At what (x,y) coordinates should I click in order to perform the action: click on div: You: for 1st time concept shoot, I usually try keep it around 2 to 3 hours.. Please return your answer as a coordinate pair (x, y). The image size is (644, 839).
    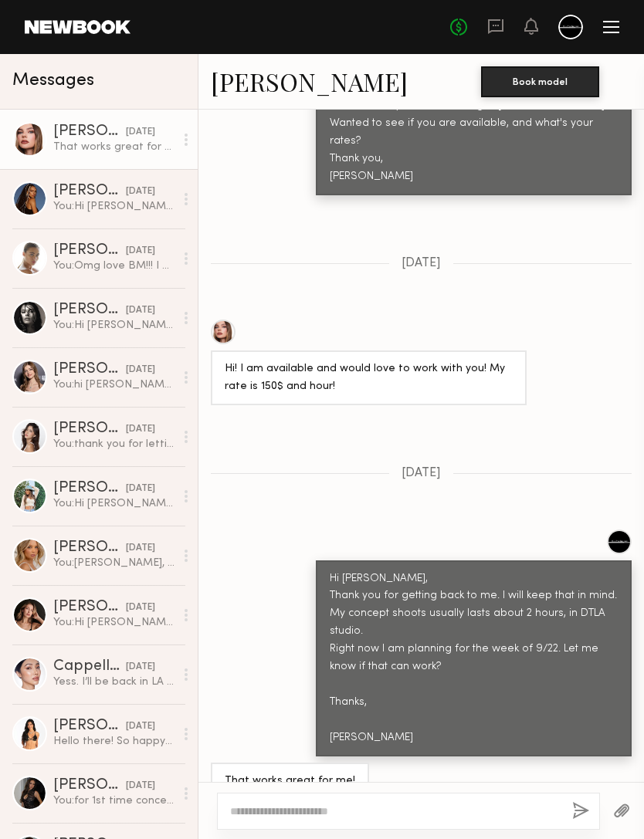
    Looking at the image, I should click on (114, 801).